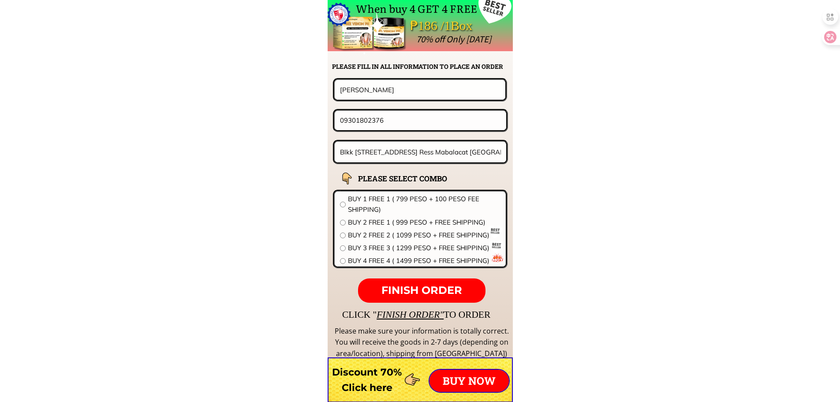  I want to click on p: BUY NOW, so click(469, 381).